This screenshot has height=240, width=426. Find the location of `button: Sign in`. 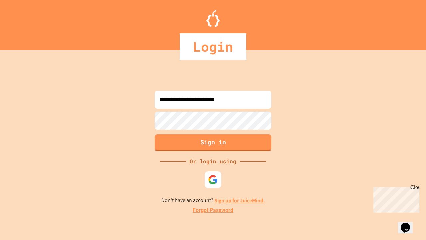

button: Sign in is located at coordinates (213, 143).